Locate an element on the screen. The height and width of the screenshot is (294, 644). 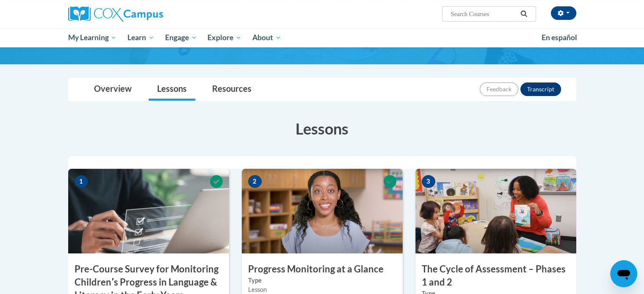
button: Search is located at coordinates (523, 14).